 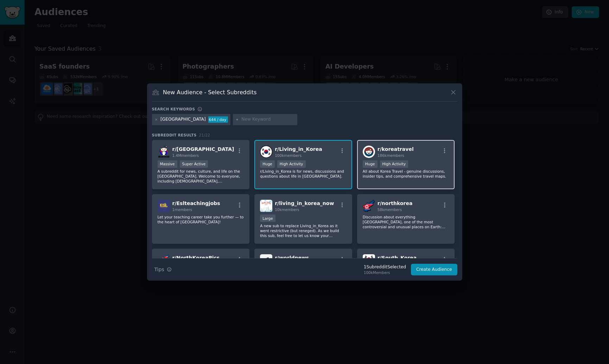 What do you see at coordinates (287, 209) in the screenshot?
I see `span: 10k members` at bounding box center [287, 209].